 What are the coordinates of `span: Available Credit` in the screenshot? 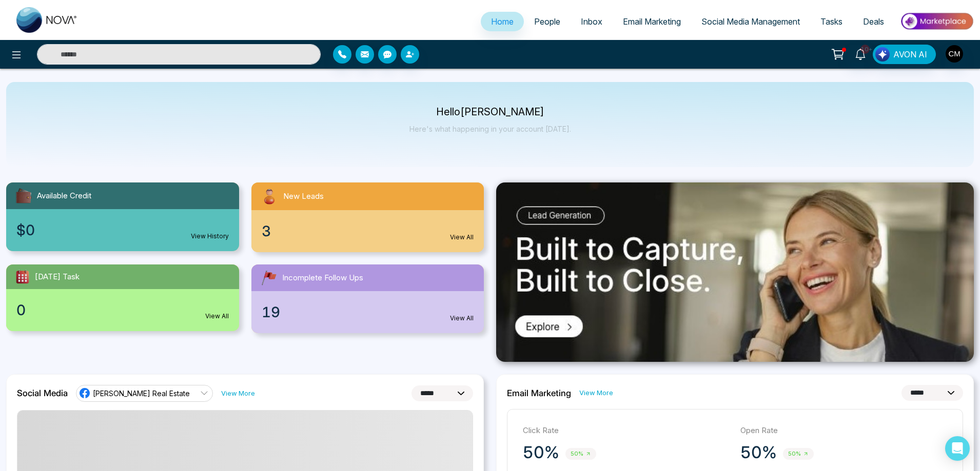 It's located at (64, 196).